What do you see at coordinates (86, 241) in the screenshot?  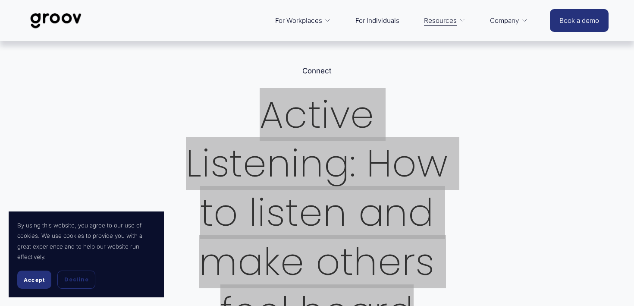 I see `p: By using this website, you agree to our use of cookies. We use cookies to provide you with a grea...` at bounding box center [86, 241].